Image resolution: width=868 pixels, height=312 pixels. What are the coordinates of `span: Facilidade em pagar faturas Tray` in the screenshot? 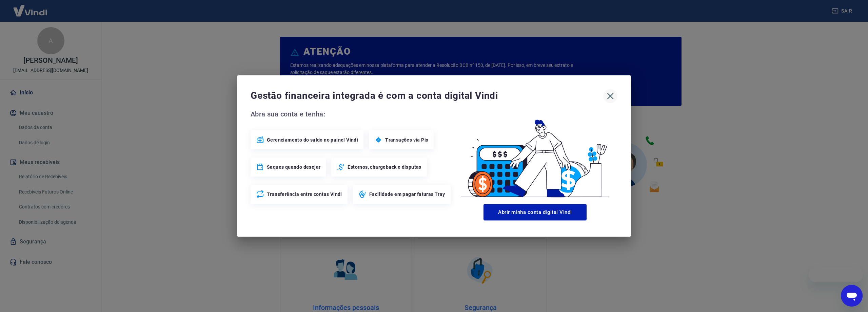 It's located at (407, 194).